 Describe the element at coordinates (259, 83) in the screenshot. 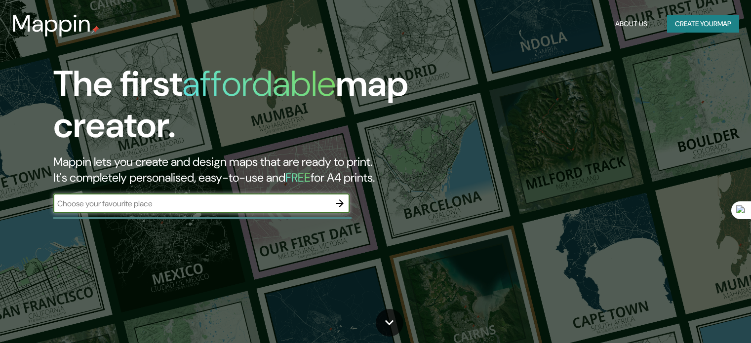

I see `h1: affordable` at that location.